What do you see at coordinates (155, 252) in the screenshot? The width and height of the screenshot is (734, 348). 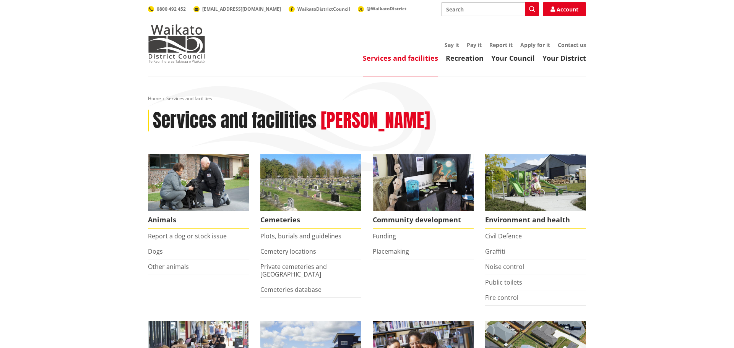 I see `a: Dogs` at bounding box center [155, 252].